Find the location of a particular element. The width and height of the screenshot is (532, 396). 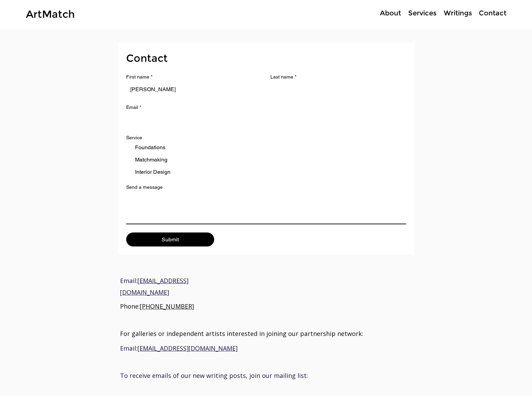

div: Foundations is located at coordinates (150, 147).